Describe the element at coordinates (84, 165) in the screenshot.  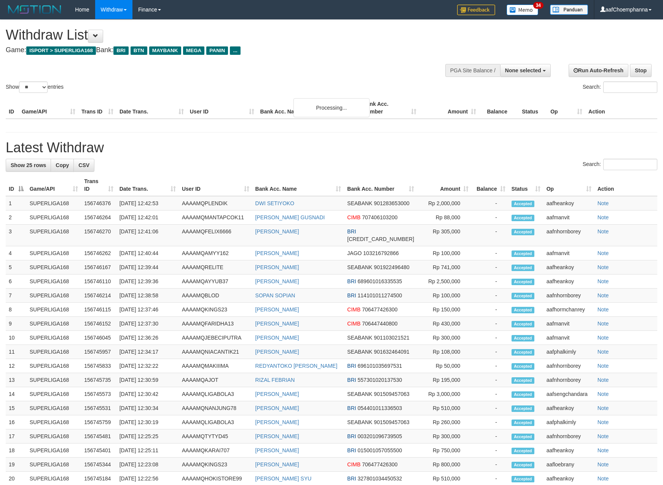
I see `a: CSV` at that location.